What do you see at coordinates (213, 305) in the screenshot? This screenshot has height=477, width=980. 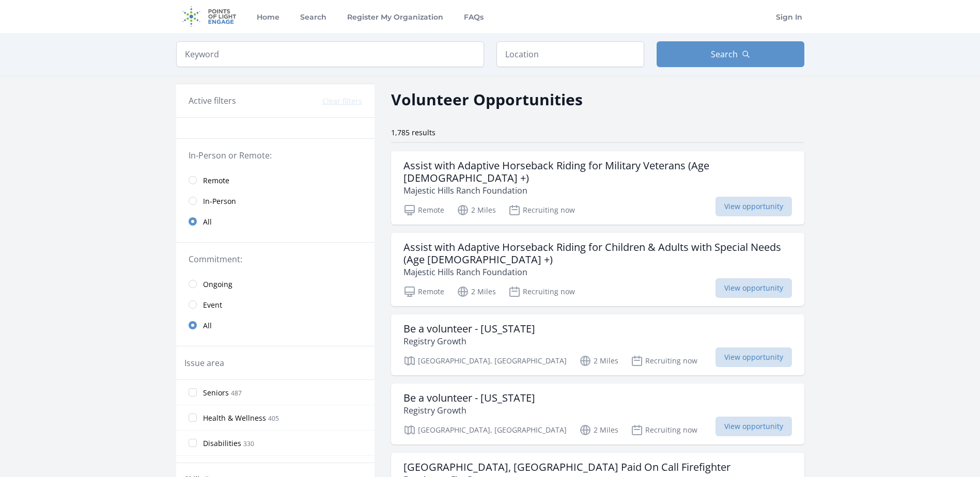 I see `span: Event` at bounding box center [213, 305].